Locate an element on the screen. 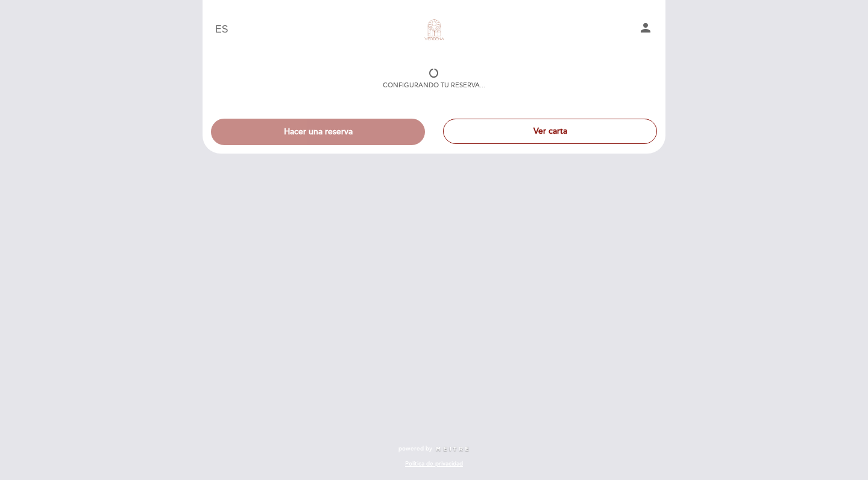 Image resolution: width=868 pixels, height=480 pixels. button: Ver carta is located at coordinates (550, 131).